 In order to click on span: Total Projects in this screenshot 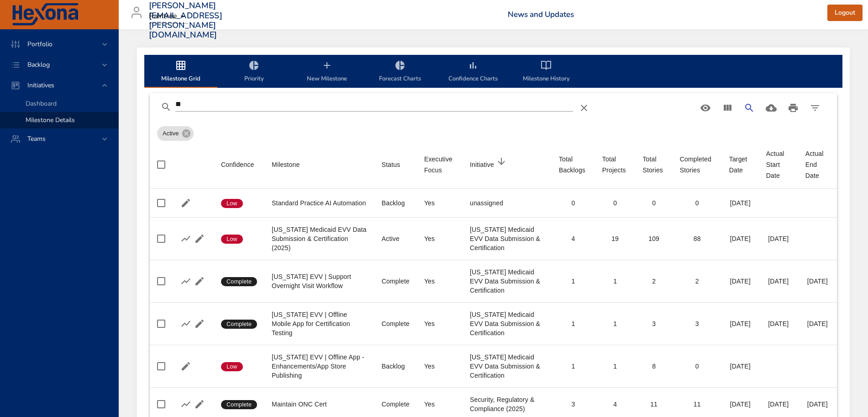, I will do `click(615, 165)`.